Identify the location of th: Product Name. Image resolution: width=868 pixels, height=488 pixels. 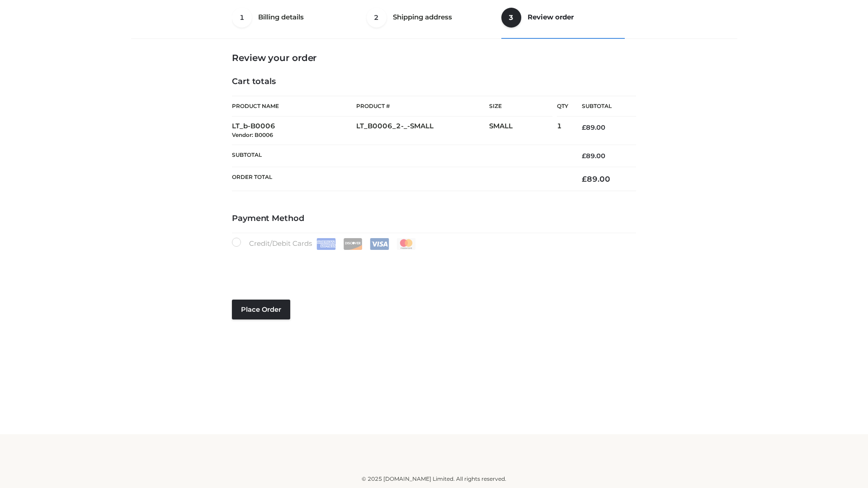
(294, 106).